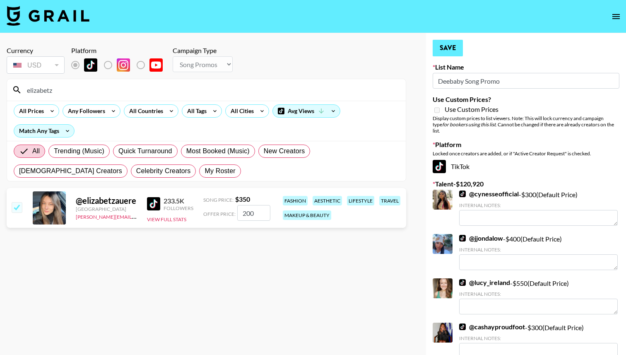 The height and width of the screenshot is (355, 626). I want to click on div: fashion, so click(295, 200).